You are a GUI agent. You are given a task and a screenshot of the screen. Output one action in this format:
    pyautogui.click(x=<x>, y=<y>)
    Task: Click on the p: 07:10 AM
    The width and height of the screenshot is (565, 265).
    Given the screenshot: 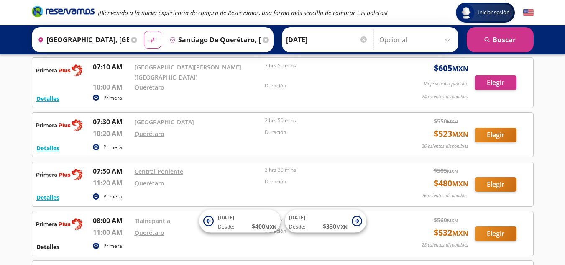 What is the action you would take?
    pyautogui.click(x=112, y=67)
    